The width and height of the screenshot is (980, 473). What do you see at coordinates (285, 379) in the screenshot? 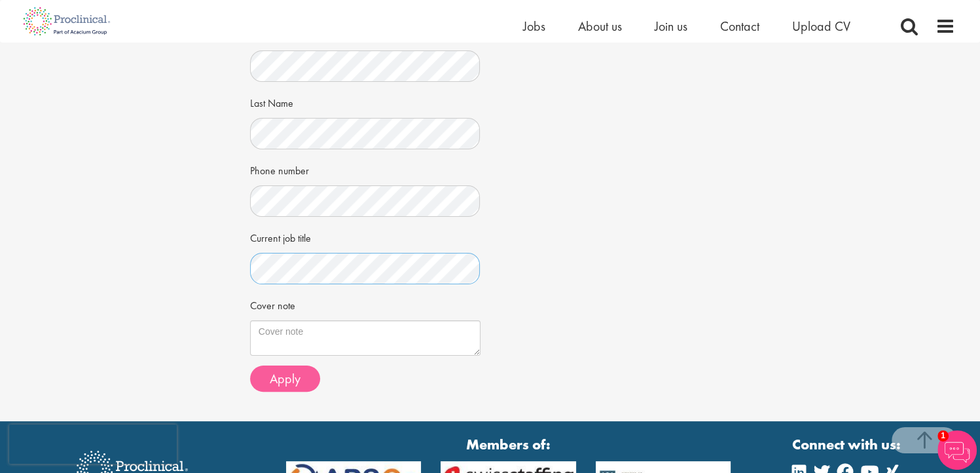
I see `span: Apply` at bounding box center [285, 379].